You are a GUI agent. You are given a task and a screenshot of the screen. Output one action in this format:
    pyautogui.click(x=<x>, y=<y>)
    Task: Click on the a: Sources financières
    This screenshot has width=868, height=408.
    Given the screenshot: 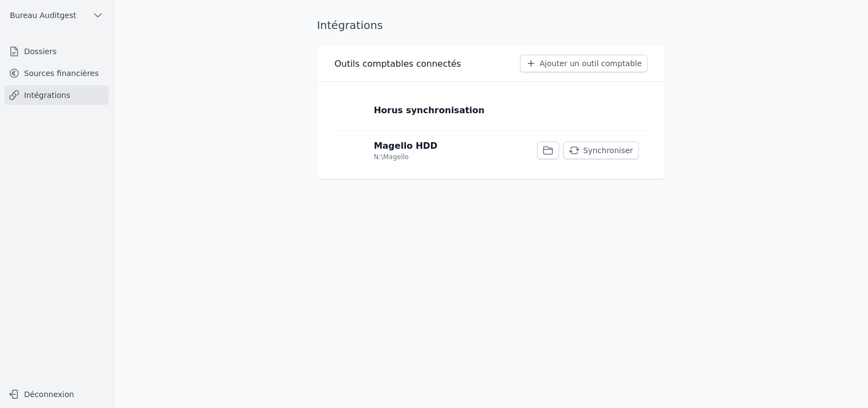 What is the action you would take?
    pyautogui.click(x=56, y=73)
    